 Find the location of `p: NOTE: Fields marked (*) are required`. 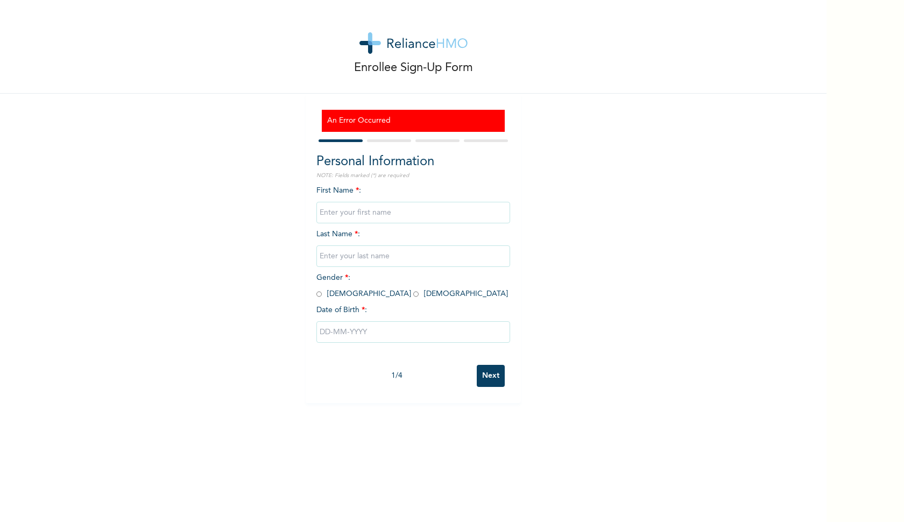

p: NOTE: Fields marked (*) are required is located at coordinates (413, 175).